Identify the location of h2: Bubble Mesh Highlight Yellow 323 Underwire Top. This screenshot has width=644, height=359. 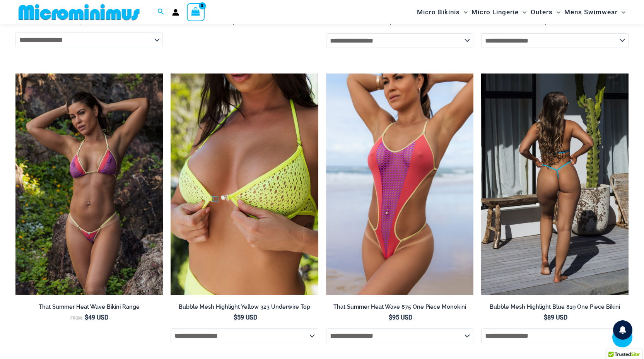
(244, 307).